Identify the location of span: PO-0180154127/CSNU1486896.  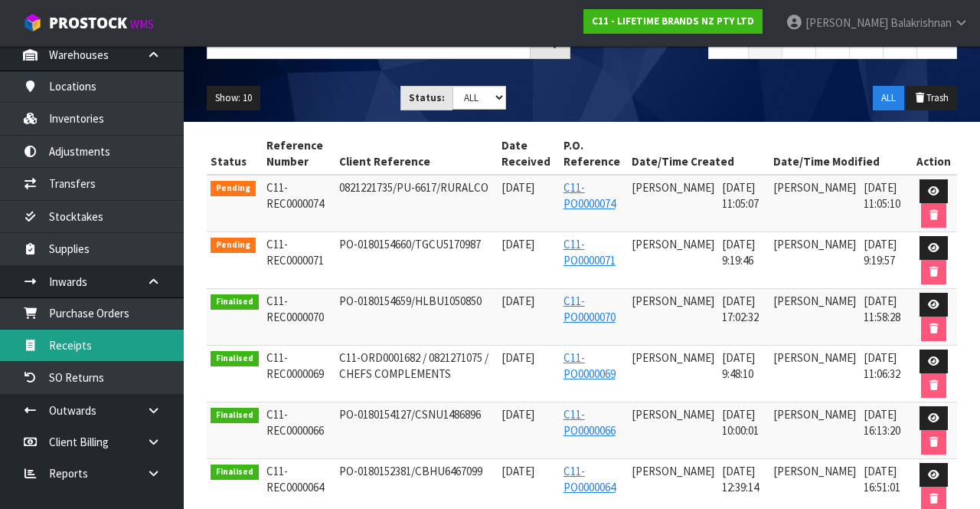
(409, 413).